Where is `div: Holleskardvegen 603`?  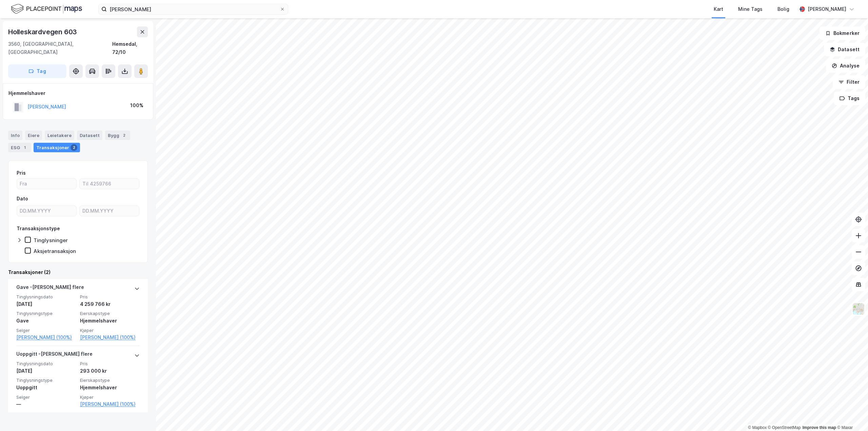
div: Holleskardvegen 603 is located at coordinates (43, 32).